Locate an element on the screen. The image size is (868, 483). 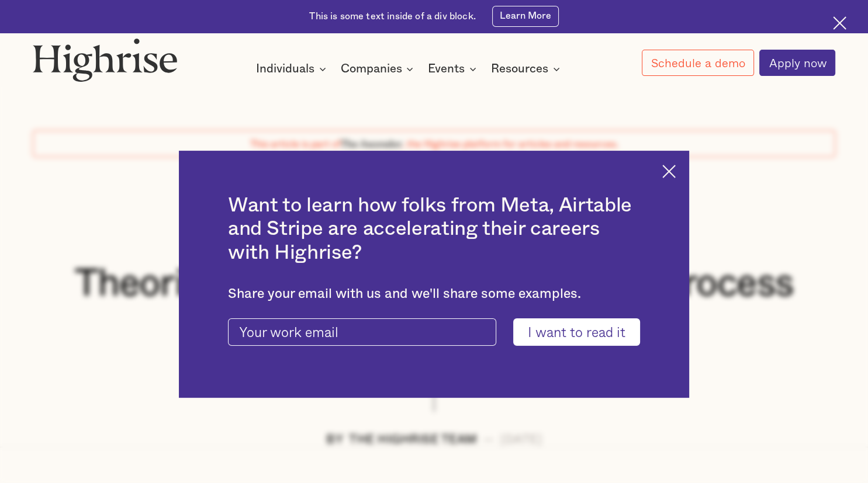
a: Schedule a demo is located at coordinates (698, 63).